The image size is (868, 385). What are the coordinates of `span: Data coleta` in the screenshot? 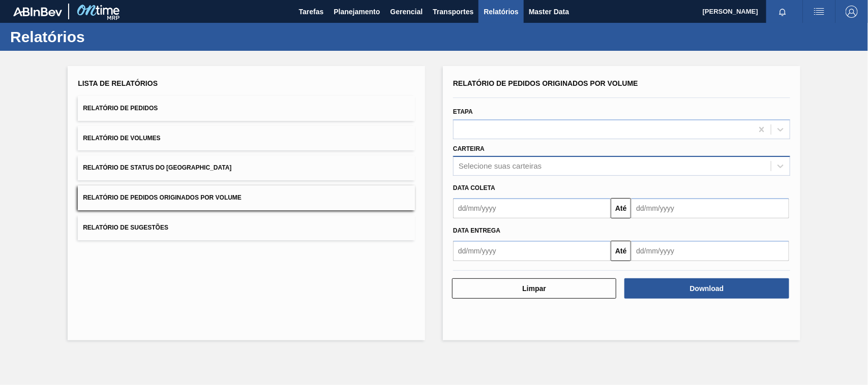 It's located at (474, 188).